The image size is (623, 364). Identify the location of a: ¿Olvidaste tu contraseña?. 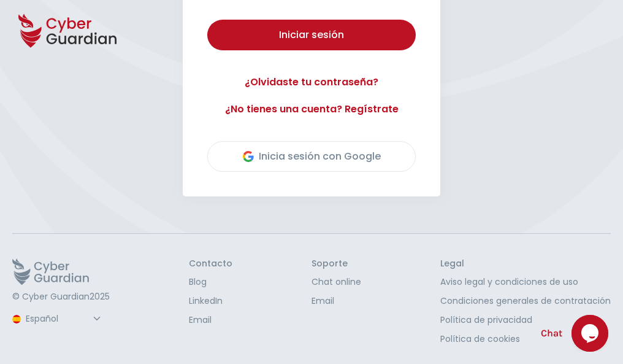
(312, 82).